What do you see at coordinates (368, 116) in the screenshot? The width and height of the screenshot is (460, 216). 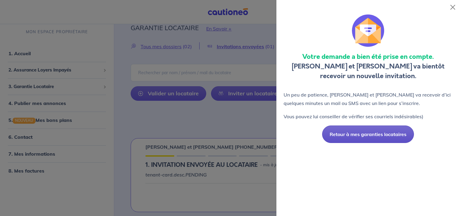 I see `p: Vous pouvez lui conseiller de vérifier ses courriels indésirables)` at bounding box center [368, 116].